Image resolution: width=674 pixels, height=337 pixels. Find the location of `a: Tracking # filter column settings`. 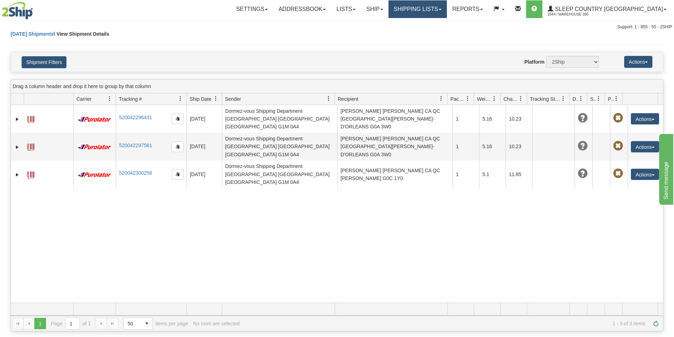

a: Tracking # filter column settings is located at coordinates (180, 99).